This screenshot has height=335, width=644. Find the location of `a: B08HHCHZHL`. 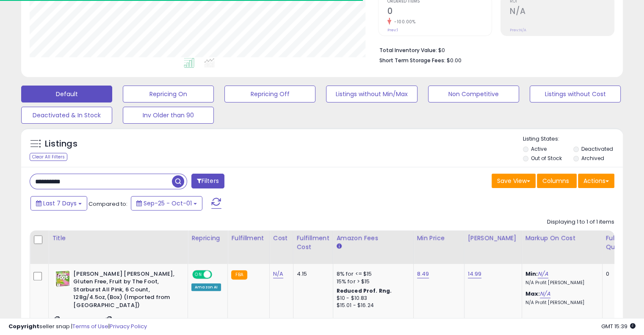

a: B08HHCHZHL is located at coordinates (88, 320).